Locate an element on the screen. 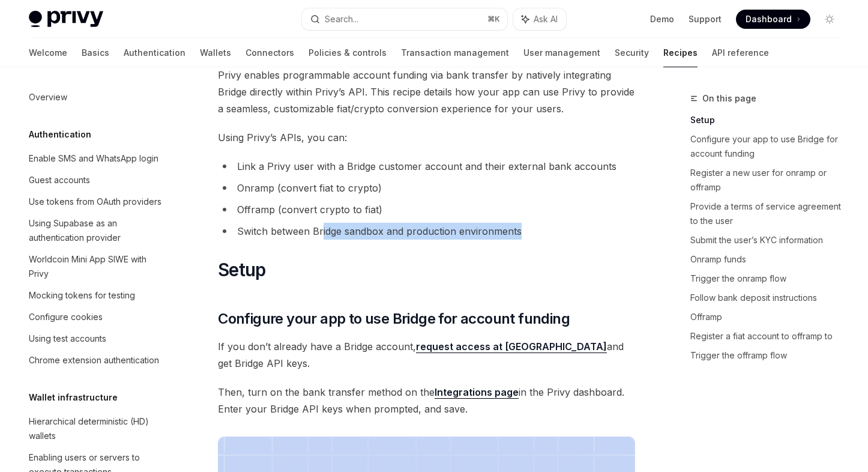 The image size is (868, 472). img: light logo is located at coordinates (66, 19).